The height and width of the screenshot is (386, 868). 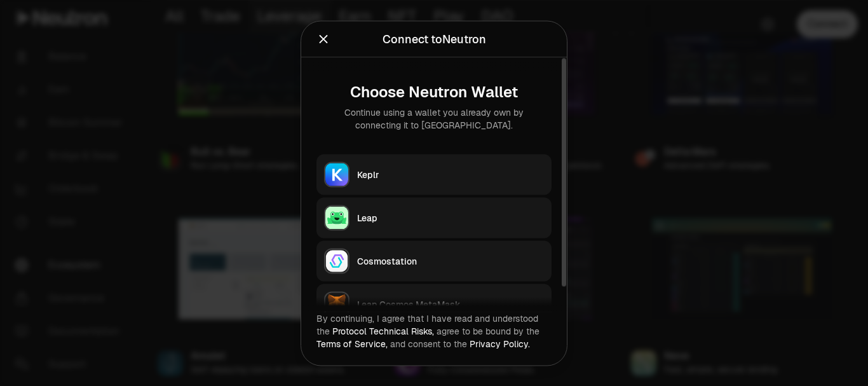 I want to click on img: Leap, so click(x=337, y=217).